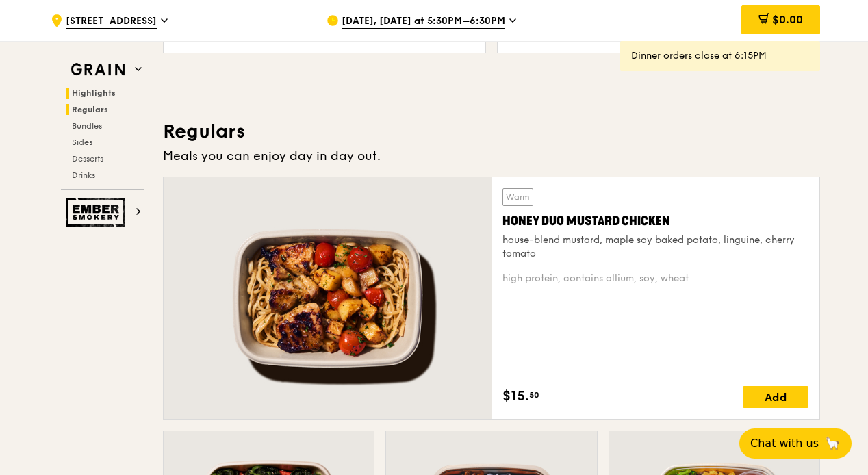  I want to click on button: Chat with us🦙, so click(795, 444).